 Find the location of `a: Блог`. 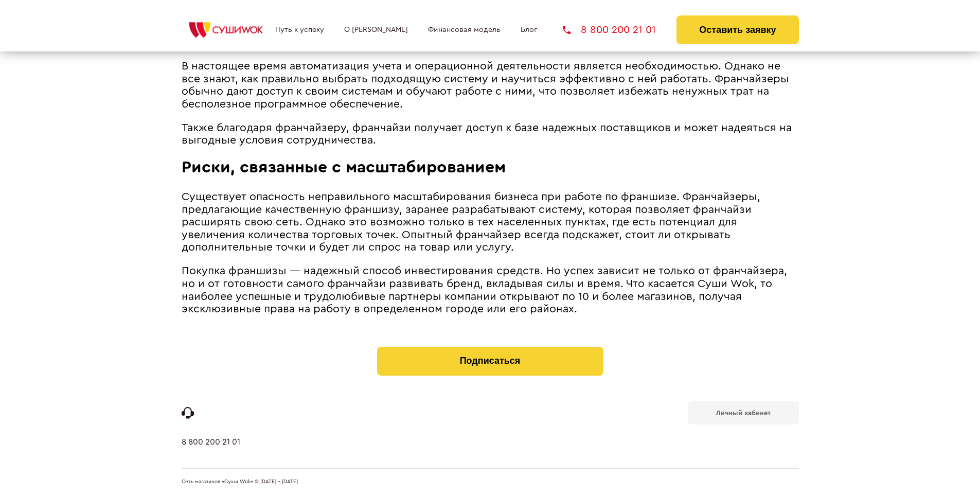

a: Блог is located at coordinates (529, 30).